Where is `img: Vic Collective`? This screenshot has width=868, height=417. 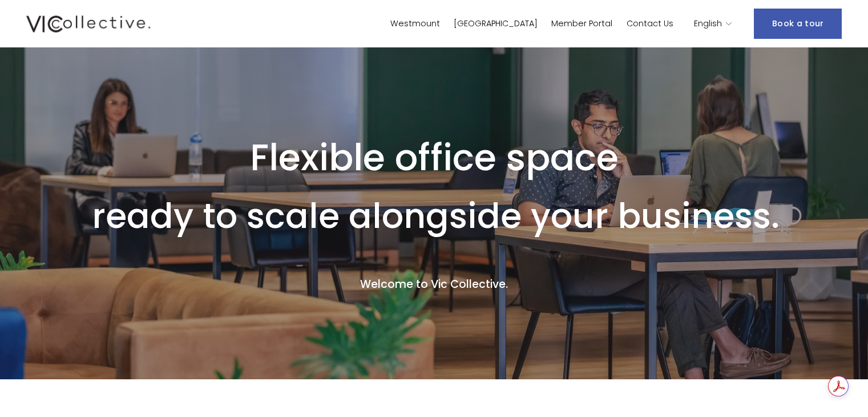
img: Vic Collective is located at coordinates (89, 24).